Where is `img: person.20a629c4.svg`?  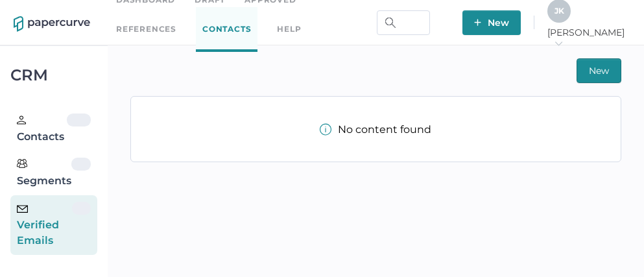 img: person.20a629c4.svg is located at coordinates (22, 121).